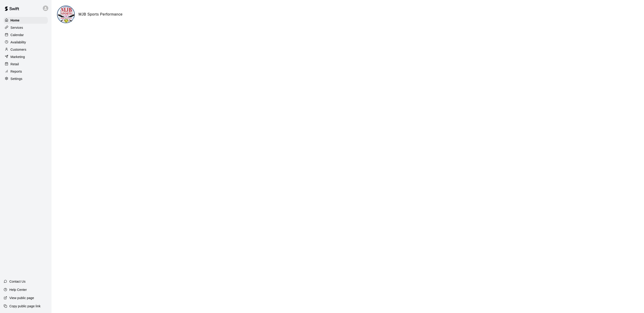 The image size is (644, 313). I want to click on p: Copy public page link, so click(25, 306).